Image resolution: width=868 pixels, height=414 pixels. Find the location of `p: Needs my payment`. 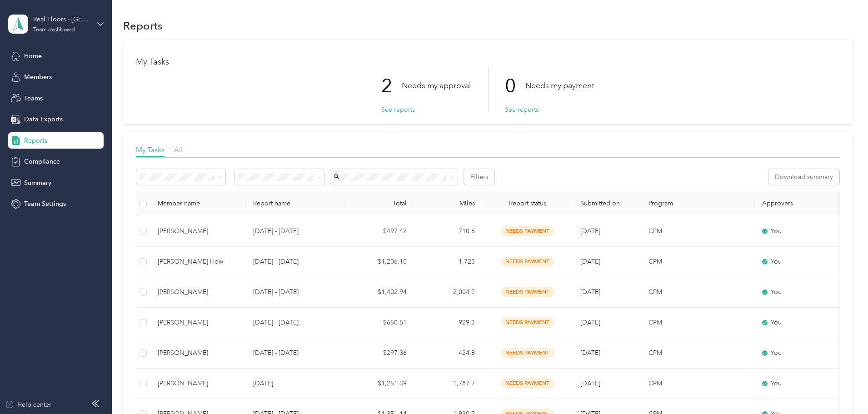

p: Needs my payment is located at coordinates (559, 86).